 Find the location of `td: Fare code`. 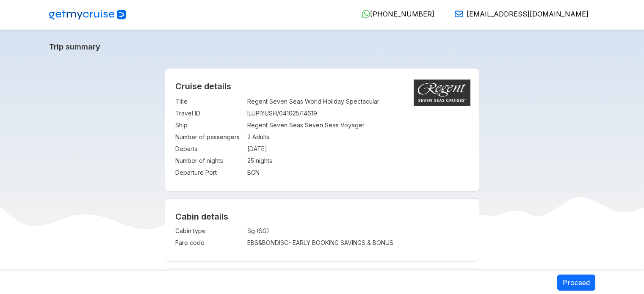

td: Fare code is located at coordinates (209, 243).